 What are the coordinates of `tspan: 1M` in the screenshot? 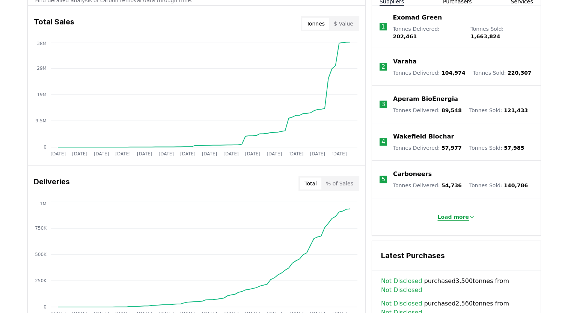 It's located at (43, 203).